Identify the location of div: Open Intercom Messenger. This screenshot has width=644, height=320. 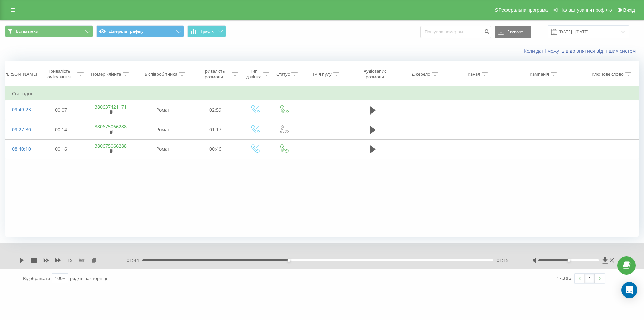
(629, 290).